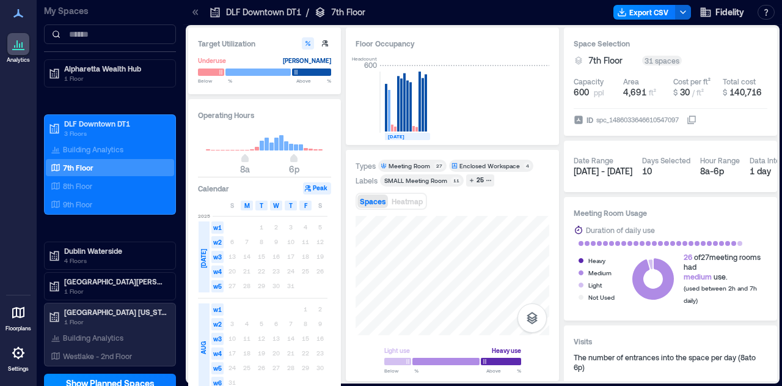 The width and height of the screenshot is (782, 386). What do you see at coordinates (18, 317) in the screenshot?
I see `a: Floorplans` at bounding box center [18, 317].